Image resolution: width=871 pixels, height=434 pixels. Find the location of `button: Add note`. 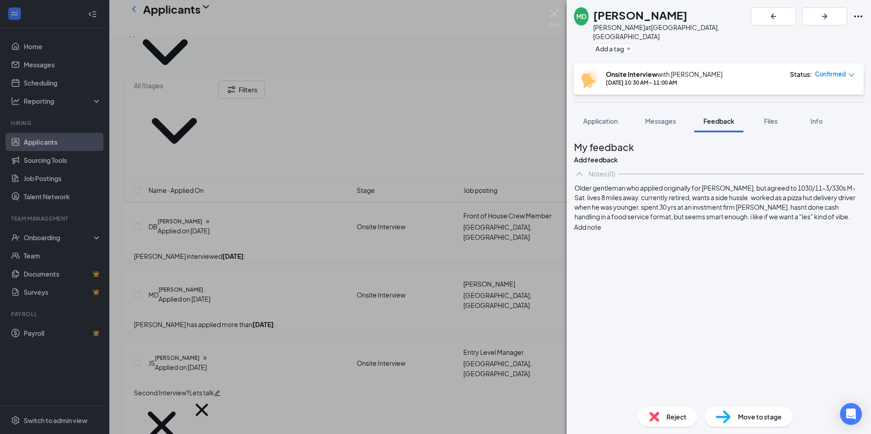

button: Add note is located at coordinates (587, 227).